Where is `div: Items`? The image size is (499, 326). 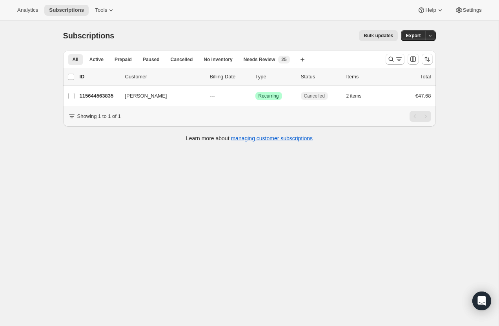
div: Items is located at coordinates (366, 77).